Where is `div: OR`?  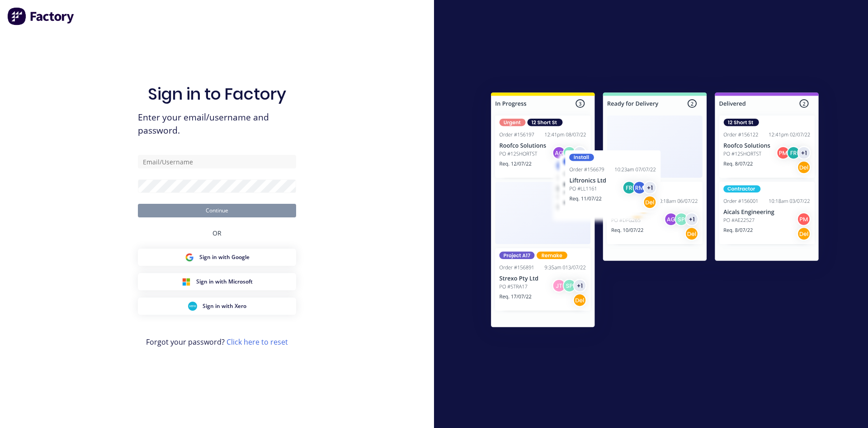 div: OR is located at coordinates (217, 233).